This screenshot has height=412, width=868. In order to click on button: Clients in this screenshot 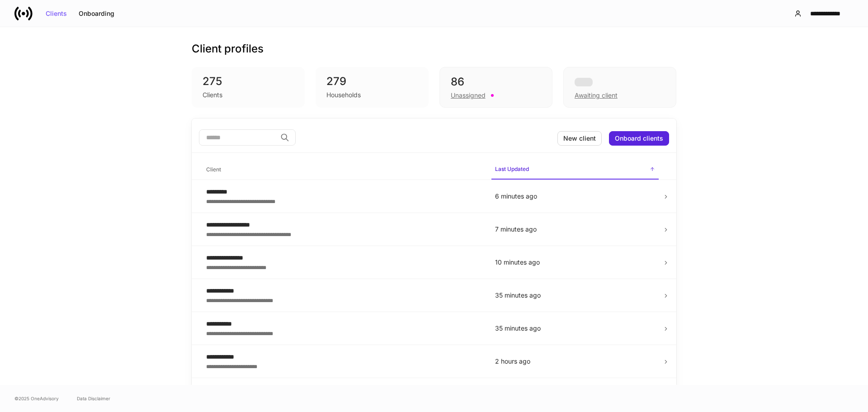, I will do `click(56, 13)`.